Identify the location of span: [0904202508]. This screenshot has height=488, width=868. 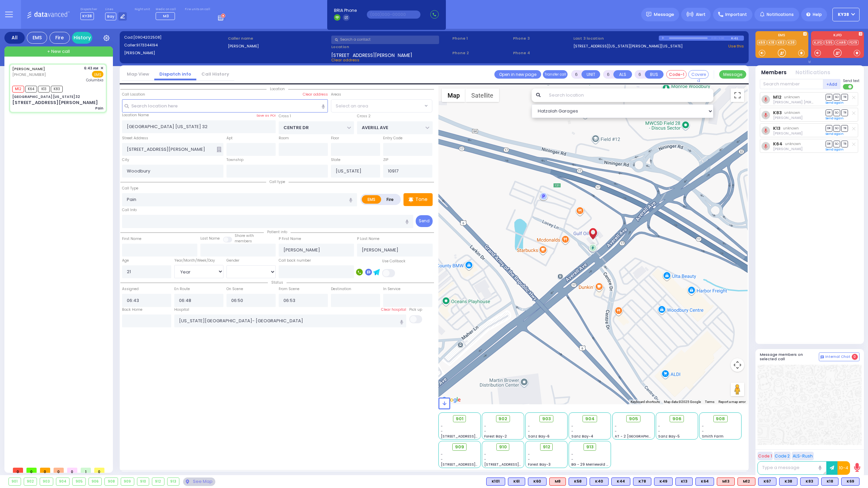
(147, 37).